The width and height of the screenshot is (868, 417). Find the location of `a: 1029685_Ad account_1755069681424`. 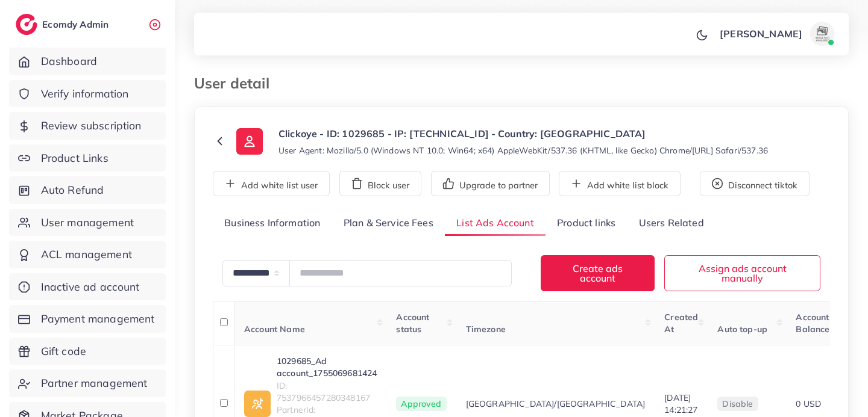

a: 1029685_Ad account_1755069681424 is located at coordinates (326, 367).